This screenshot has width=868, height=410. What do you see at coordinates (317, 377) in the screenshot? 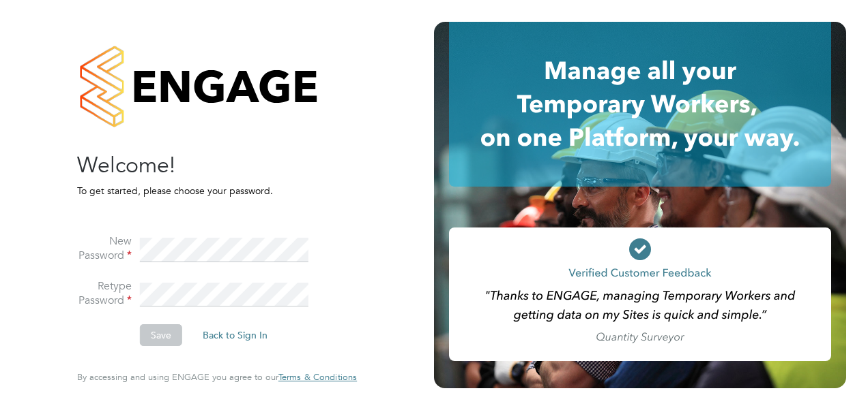
I see `span: Terms & Conditions` at bounding box center [317, 377].